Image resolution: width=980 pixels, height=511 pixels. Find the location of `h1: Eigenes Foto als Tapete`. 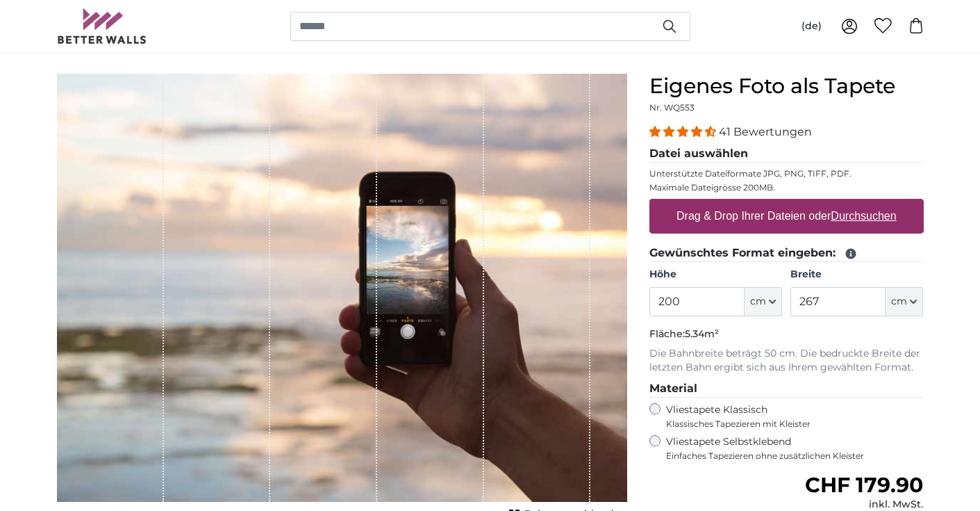

h1: Eigenes Foto als Tapete is located at coordinates (787, 86).